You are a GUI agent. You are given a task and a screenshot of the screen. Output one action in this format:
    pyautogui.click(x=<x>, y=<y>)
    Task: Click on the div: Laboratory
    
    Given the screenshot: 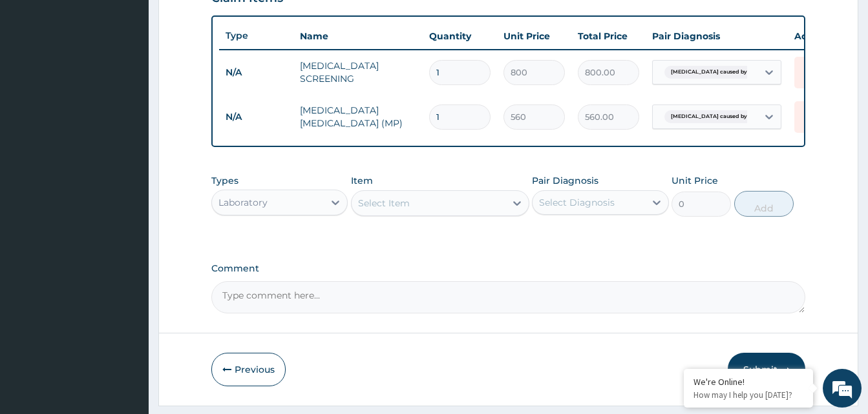 What is the action you would take?
    pyautogui.click(x=243, y=203)
    